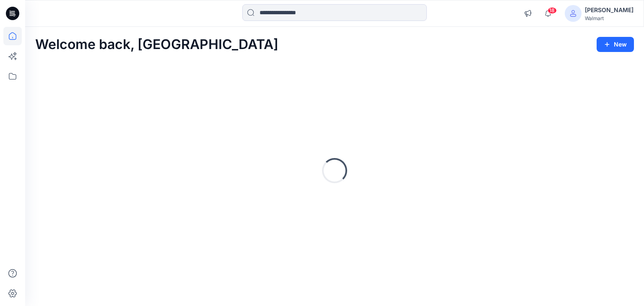  What do you see at coordinates (615, 44) in the screenshot?
I see `button: New` at bounding box center [615, 44].